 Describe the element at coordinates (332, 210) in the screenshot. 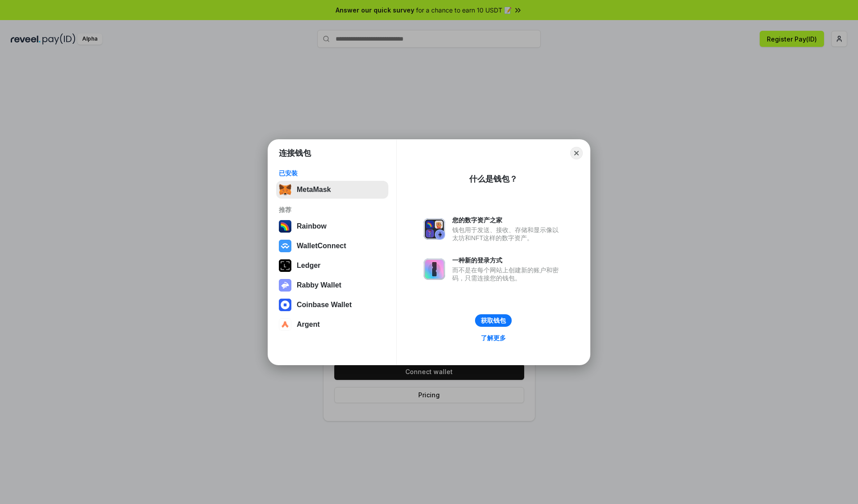

I see `div: 推荐` at that location.